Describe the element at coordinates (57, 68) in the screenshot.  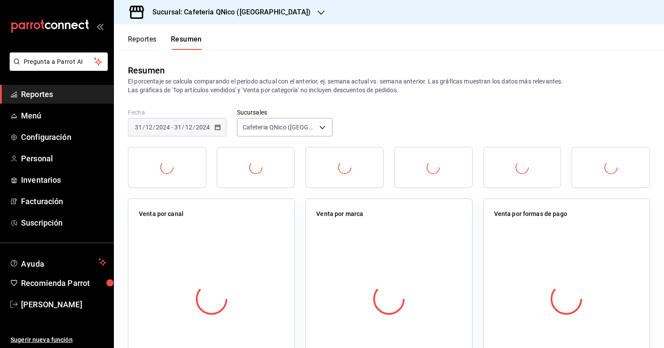
I see `a: Pregunta a Parrot AI` at that location.